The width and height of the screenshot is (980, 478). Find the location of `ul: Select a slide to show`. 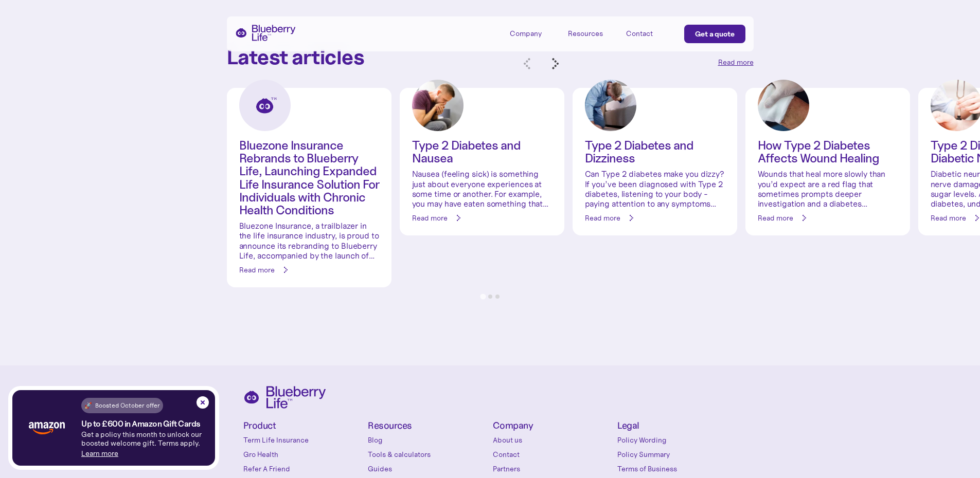

ul: Select a slide to show is located at coordinates (490, 296).